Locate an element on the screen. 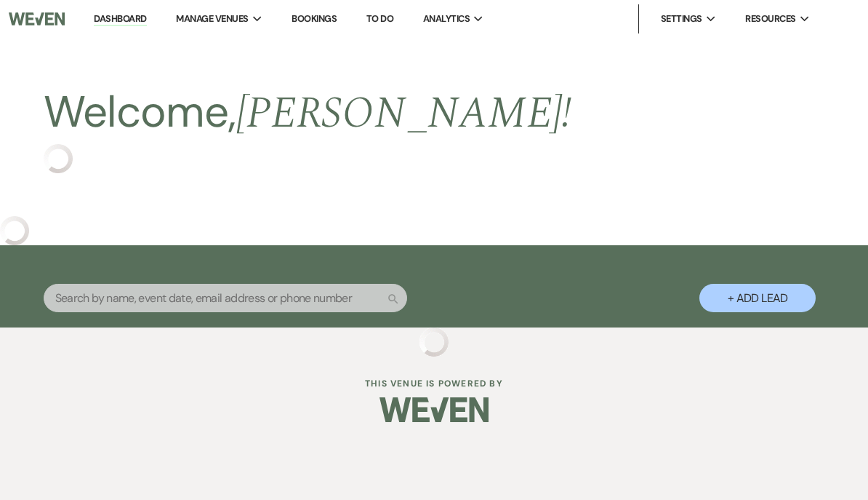  button: + Add Lead is located at coordinates (758, 298).